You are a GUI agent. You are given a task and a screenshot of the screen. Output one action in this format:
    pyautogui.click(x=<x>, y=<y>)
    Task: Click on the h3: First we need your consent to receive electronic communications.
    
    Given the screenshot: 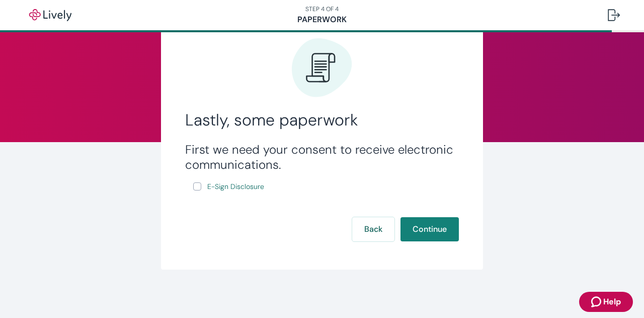 What is the action you would take?
    pyautogui.click(x=322, y=157)
    